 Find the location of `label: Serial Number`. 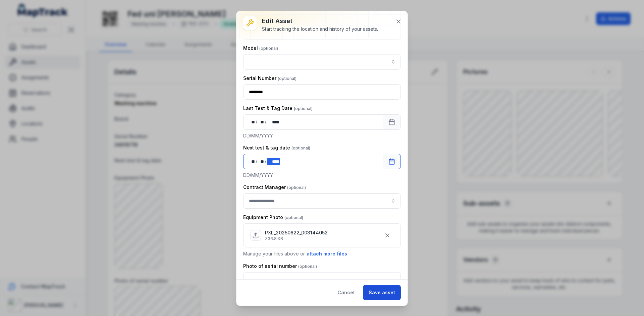

label: Serial Number is located at coordinates (269, 78).